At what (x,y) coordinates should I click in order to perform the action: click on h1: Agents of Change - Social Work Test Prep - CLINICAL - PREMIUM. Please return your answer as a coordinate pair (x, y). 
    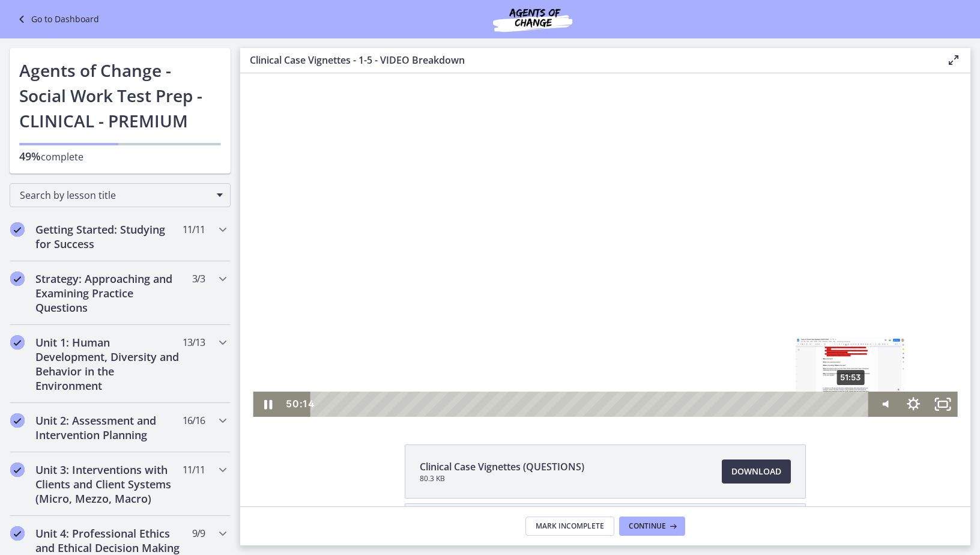
    Looking at the image, I should click on (120, 96).